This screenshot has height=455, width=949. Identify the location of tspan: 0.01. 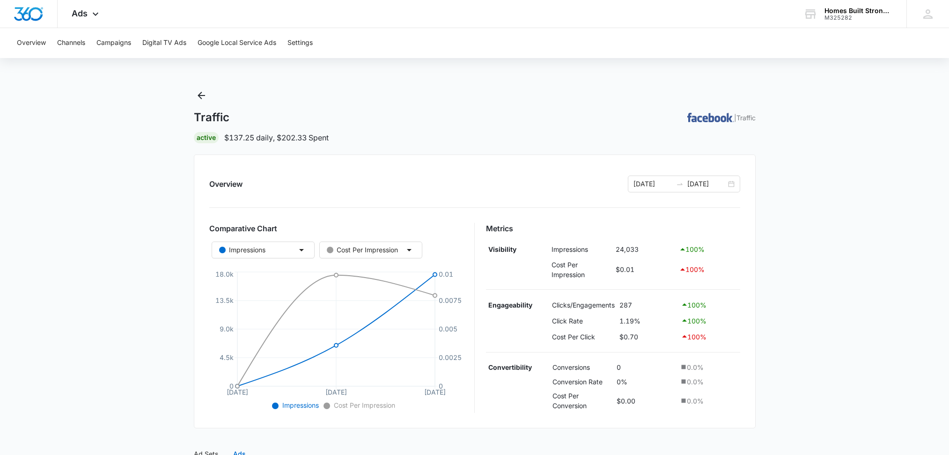
(446, 274).